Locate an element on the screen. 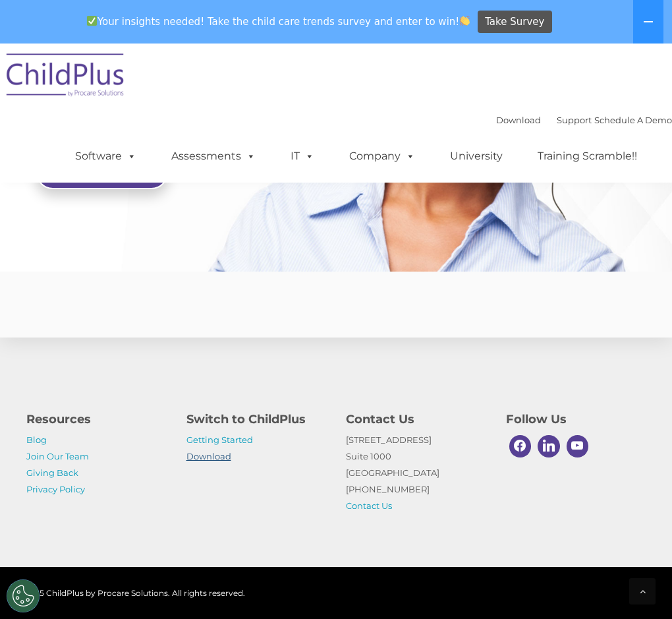 This screenshot has width=672, height=619. a: Linkedin is located at coordinates (549, 446).